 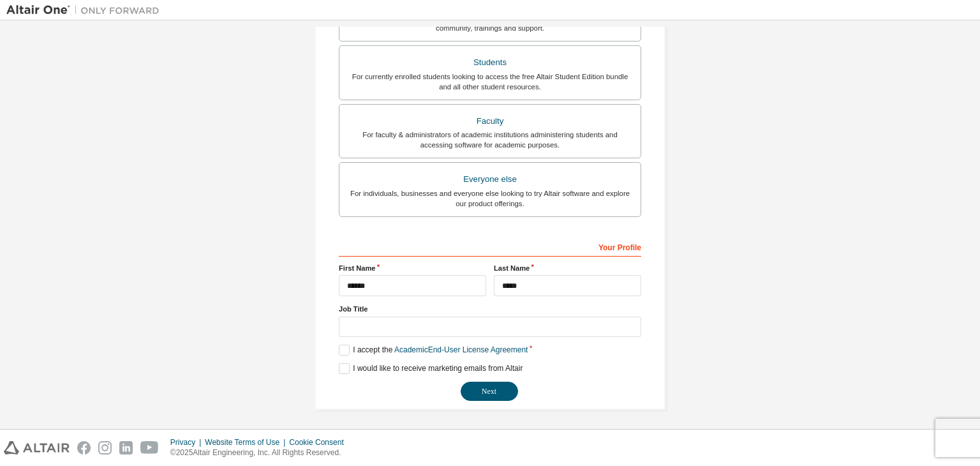 What do you see at coordinates (489, 391) in the screenshot?
I see `button: Next` at bounding box center [489, 391].